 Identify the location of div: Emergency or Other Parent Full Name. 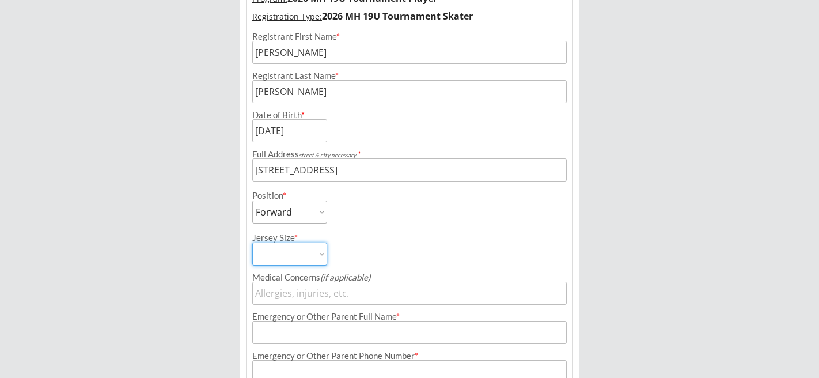
(409, 316).